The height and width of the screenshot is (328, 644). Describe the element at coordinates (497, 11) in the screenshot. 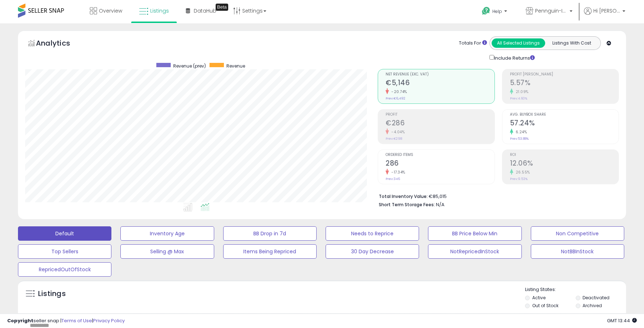

I see `span: Help` at that location.